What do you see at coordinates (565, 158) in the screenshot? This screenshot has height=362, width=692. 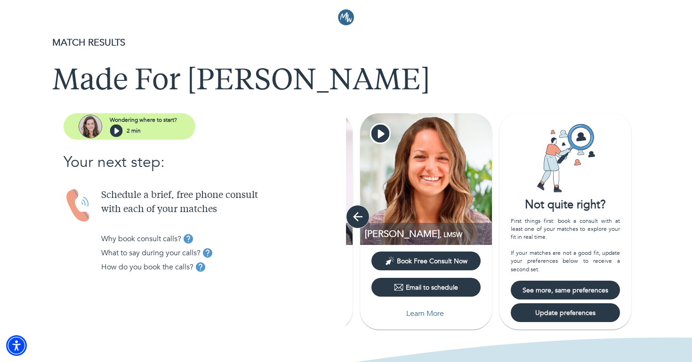 I see `img: Card icon` at bounding box center [565, 158].